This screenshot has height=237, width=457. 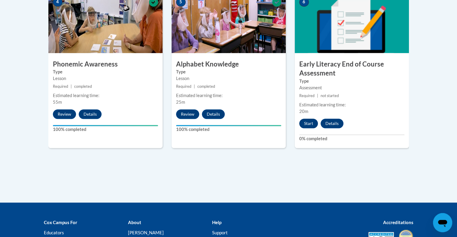 What do you see at coordinates (329, 96) in the screenshot?
I see `span: not started` at bounding box center [329, 96].